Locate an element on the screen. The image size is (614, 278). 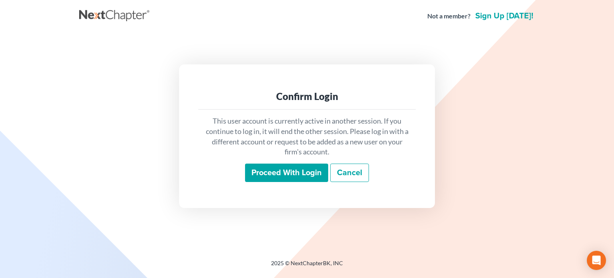
a: Cancel is located at coordinates (349, 173).